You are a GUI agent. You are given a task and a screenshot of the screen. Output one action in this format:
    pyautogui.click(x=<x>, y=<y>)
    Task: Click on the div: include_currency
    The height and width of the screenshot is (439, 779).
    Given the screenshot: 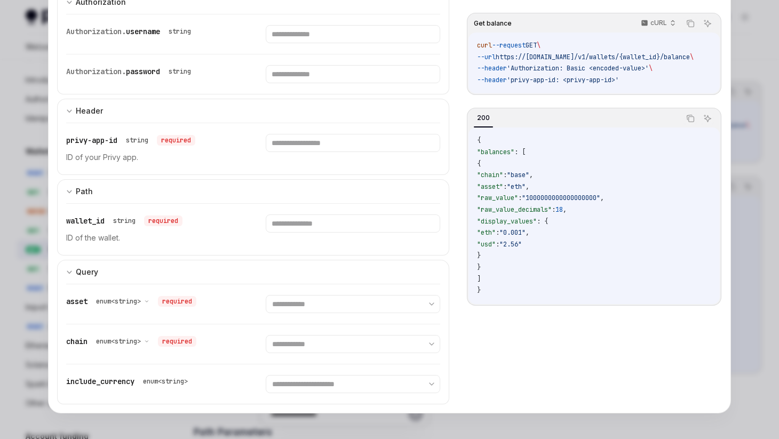 What is the action you would take?
    pyautogui.click(x=129, y=382)
    